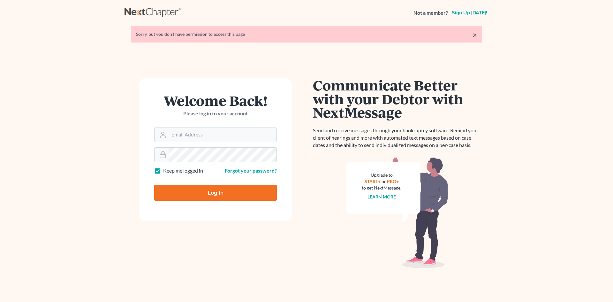  I want to click on p: Please log in to your account, so click(216, 113).